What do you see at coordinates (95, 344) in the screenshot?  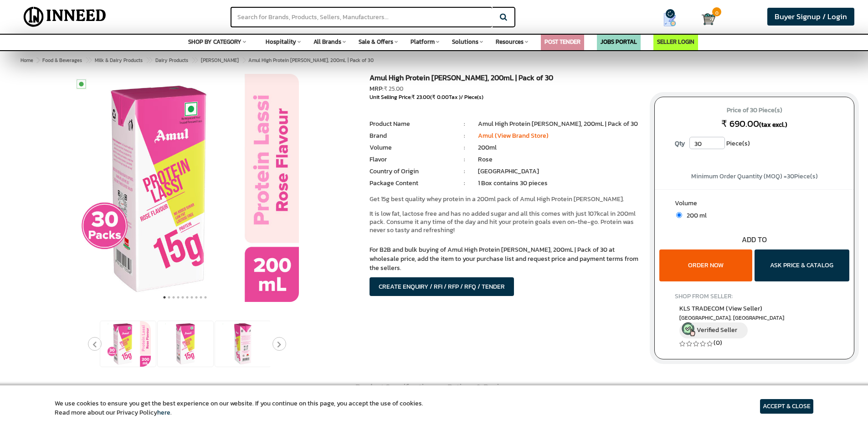 I see `button: Previous` at bounding box center [95, 344].